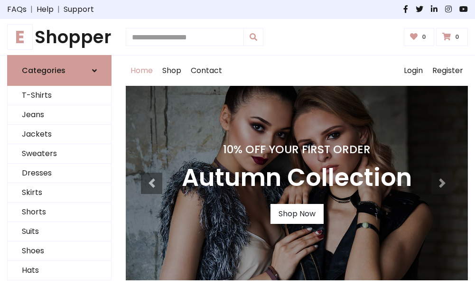 This screenshot has width=475, height=305. I want to click on a: Register, so click(448, 71).